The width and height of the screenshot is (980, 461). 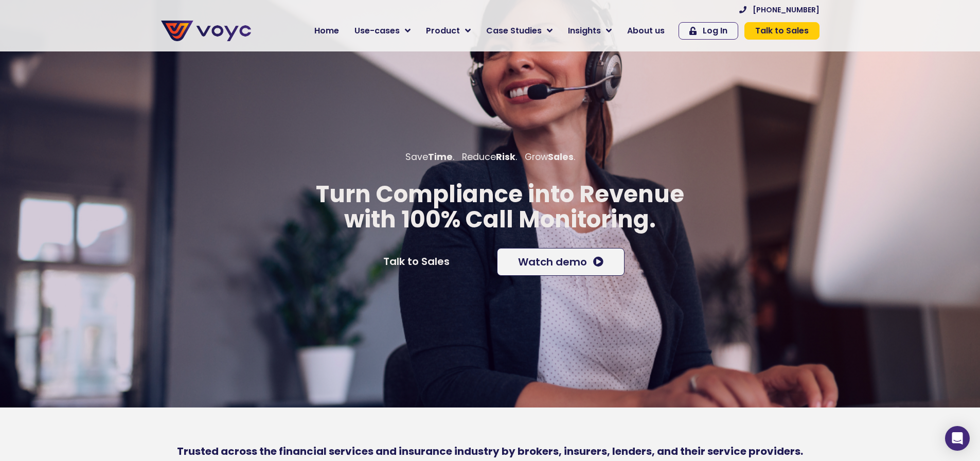 I want to click on span: Use-cases, so click(x=377, y=31).